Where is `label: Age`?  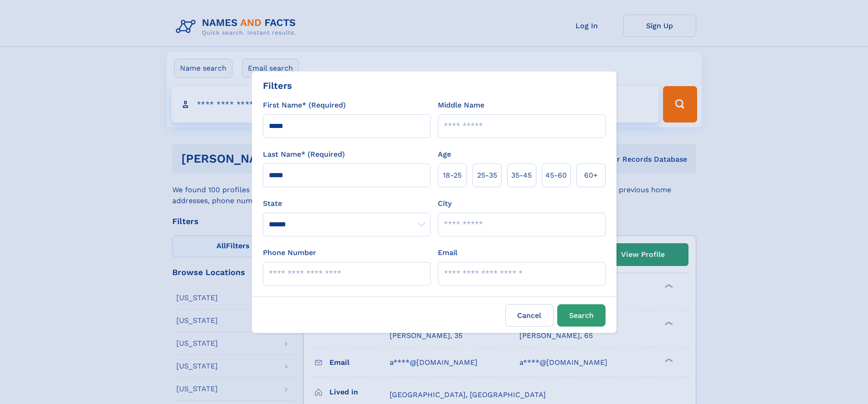 label: Age is located at coordinates (444, 154).